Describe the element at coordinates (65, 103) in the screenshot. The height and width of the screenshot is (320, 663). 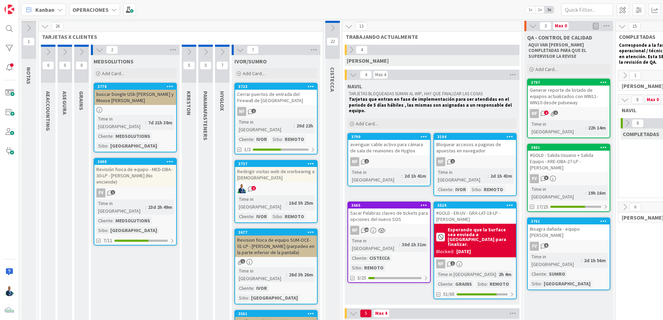
I see `span: ASEGURA` at that location.